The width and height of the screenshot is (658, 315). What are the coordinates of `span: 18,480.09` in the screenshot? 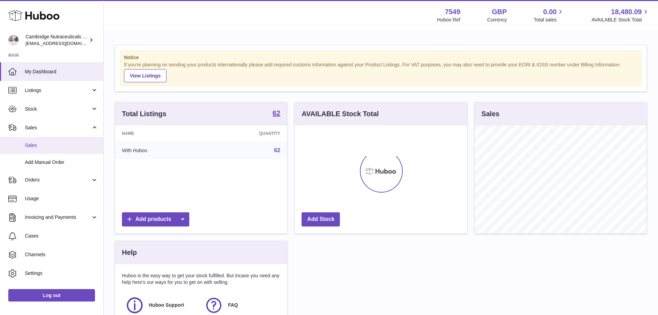 It's located at (626, 12).